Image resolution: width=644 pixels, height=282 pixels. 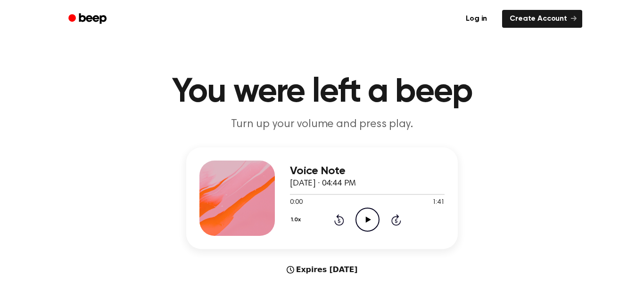 I want to click on button: 1.0x, so click(x=297, y=220).